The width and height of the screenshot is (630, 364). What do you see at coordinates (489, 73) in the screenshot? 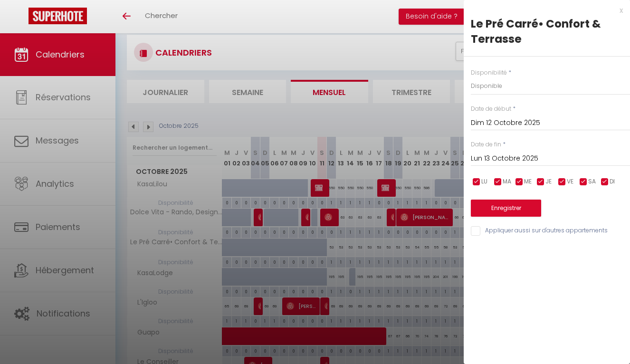
I see `label: Disponibilité` at bounding box center [489, 73].